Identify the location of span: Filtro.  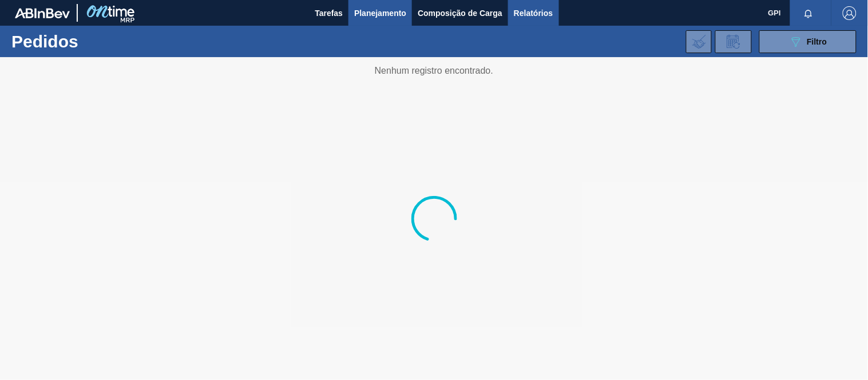
(817, 42).